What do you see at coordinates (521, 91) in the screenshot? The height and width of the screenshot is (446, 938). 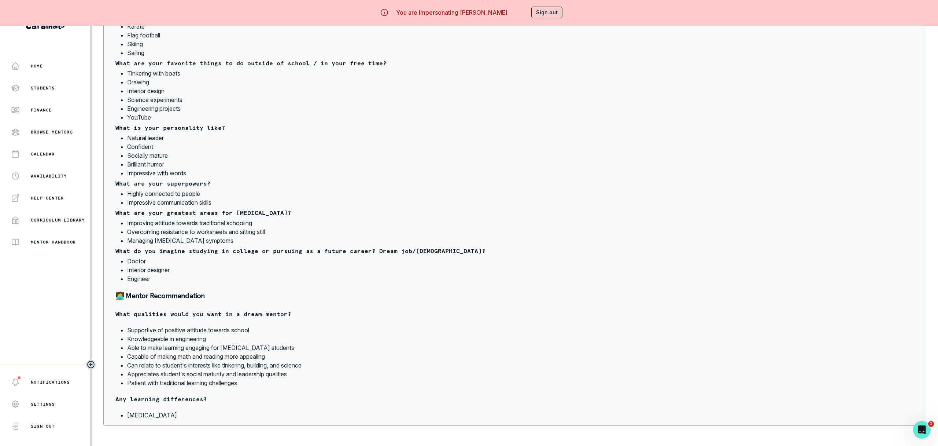 I see `li: Interior design` at bounding box center [521, 91].